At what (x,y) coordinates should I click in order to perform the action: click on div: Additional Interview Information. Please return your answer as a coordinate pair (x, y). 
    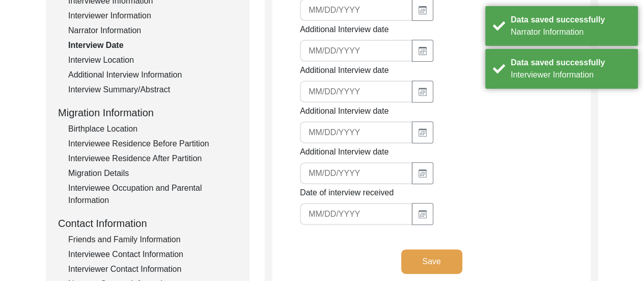
    Looking at the image, I should click on (153, 75).